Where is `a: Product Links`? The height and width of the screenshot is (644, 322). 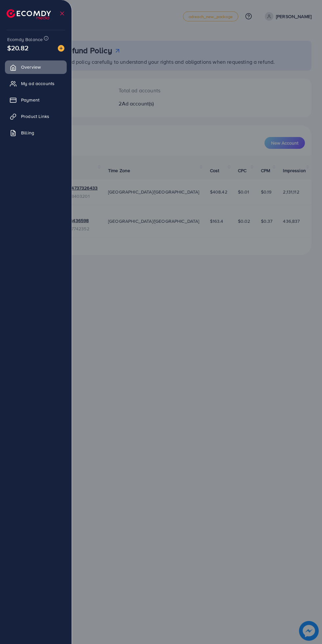
a: Product Links is located at coordinates (36, 117).